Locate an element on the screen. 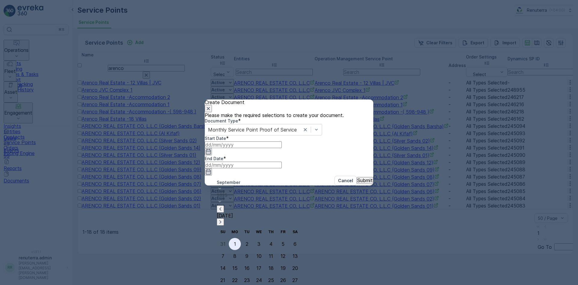 The height and width of the screenshot is (285, 578). th: Sunday is located at coordinates (223, 232).